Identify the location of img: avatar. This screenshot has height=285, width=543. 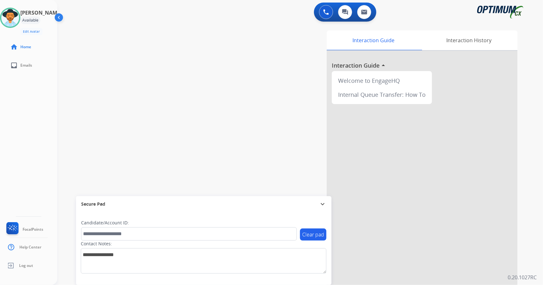
(10, 18).